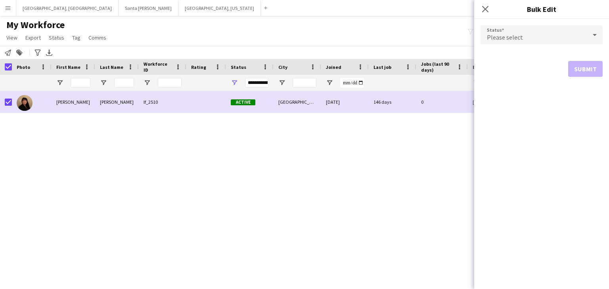 This screenshot has height=289, width=609. What do you see at coordinates (33, 38) in the screenshot?
I see `a: Export` at bounding box center [33, 38].